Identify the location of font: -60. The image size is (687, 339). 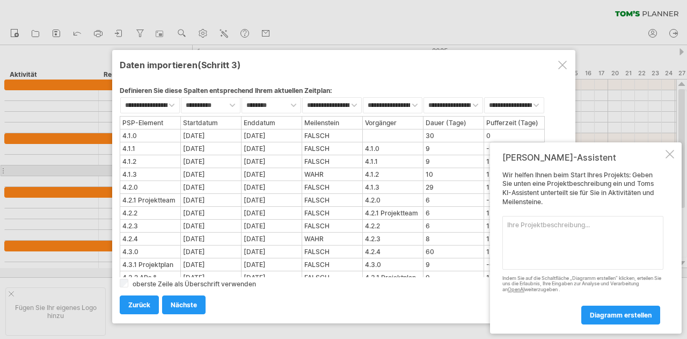
(492, 264).